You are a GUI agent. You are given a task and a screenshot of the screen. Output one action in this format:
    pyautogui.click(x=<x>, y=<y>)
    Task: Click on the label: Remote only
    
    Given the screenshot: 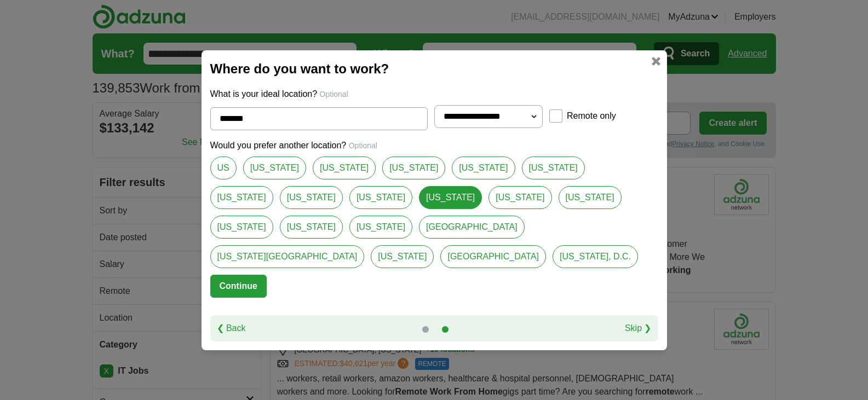 What is the action you would take?
    pyautogui.click(x=592, y=116)
    